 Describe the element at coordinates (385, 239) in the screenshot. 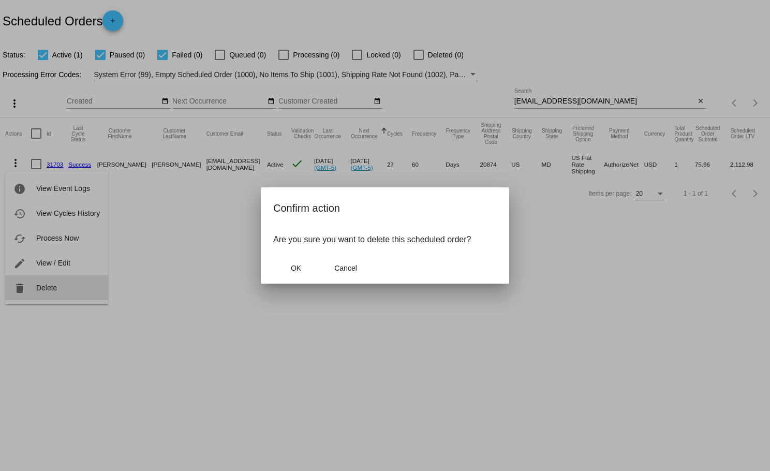

I see `p: Are you sure you want to delete this scheduled order?` at that location.